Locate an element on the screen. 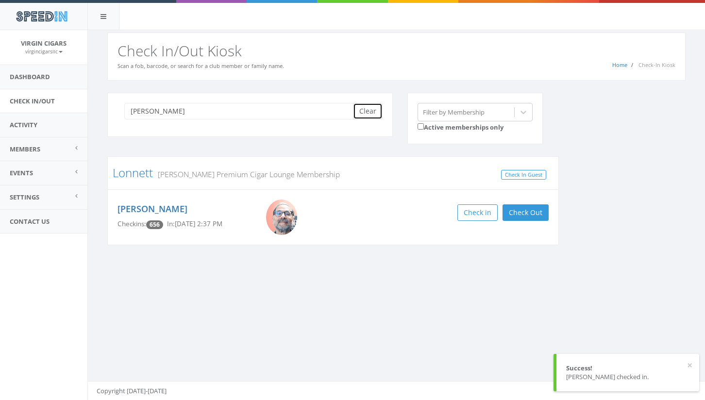 The width and height of the screenshot is (705, 400). img: Frank.jpg is located at coordinates (282, 217).